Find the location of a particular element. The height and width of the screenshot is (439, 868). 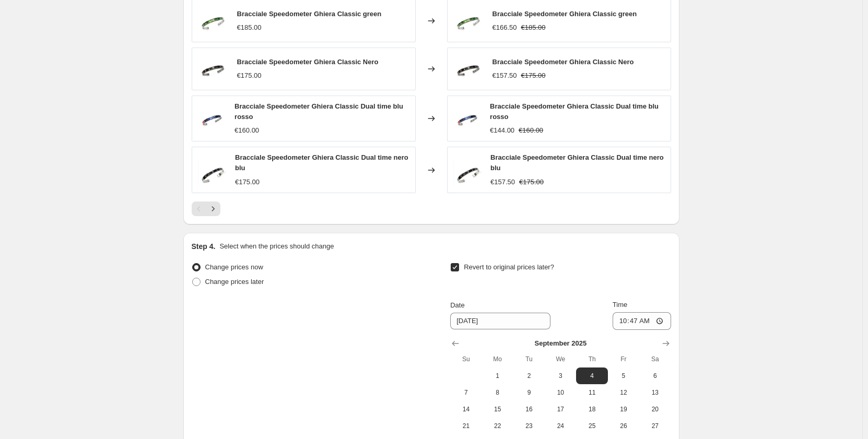

div: €185.00 is located at coordinates (249, 28).